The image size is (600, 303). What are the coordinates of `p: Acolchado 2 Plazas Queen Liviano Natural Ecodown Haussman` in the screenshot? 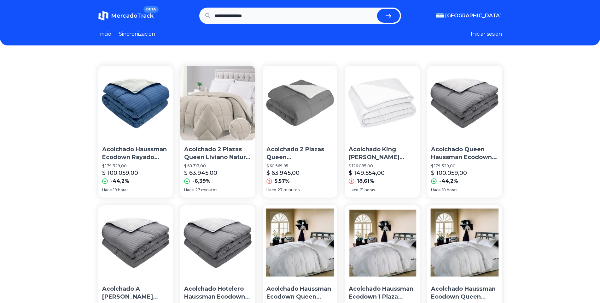 It's located at (218, 153).